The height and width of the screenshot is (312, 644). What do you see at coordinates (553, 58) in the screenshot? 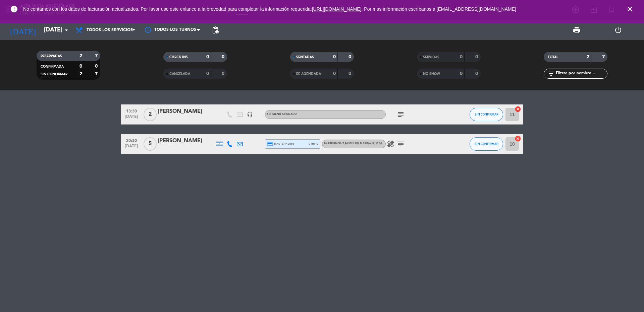
I see `span: TOTAL` at bounding box center [553, 58].